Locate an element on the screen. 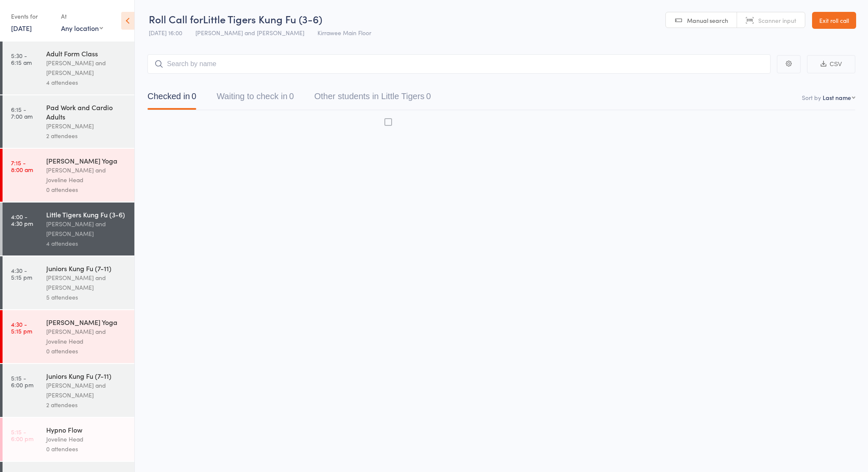  span: Little Tigers Kung Fu (3-6) is located at coordinates (262, 18).